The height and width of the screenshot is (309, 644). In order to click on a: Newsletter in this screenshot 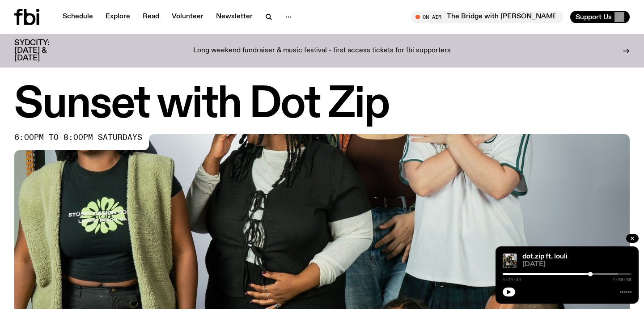, I will do `click(234, 17)`.